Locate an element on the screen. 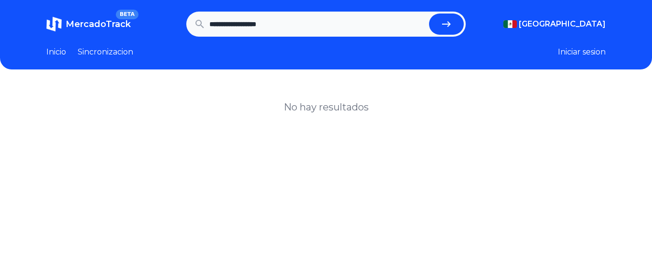 This screenshot has height=273, width=652. button: Iniciar sesion is located at coordinates (581, 52).